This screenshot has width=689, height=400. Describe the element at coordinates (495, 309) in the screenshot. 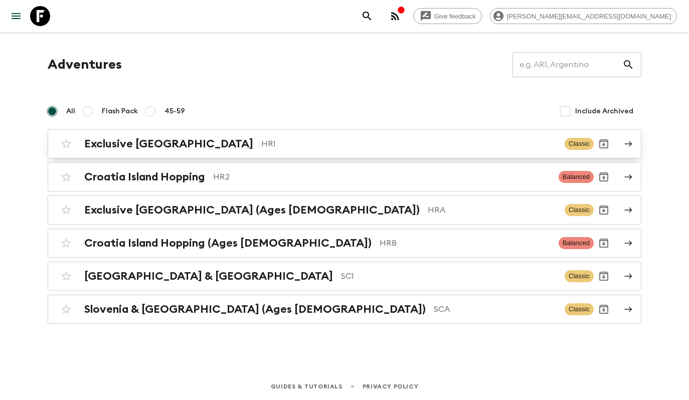

I see `p: SCA` at that location.